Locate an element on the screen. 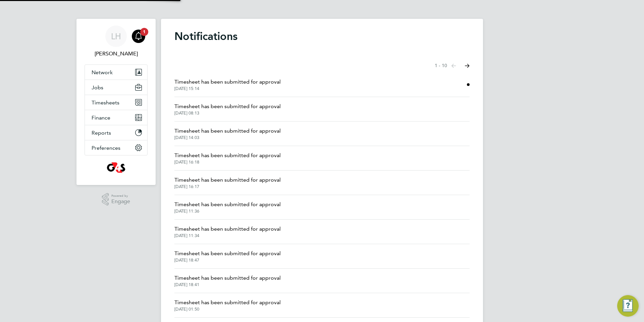 The image size is (644, 322). button: Reports is located at coordinates (116, 132).